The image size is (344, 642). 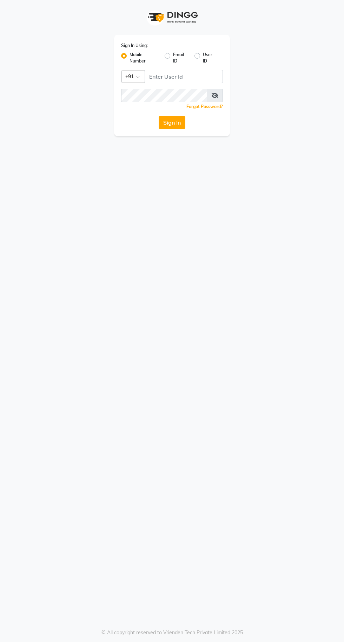 I want to click on button: Sign In, so click(x=172, y=123).